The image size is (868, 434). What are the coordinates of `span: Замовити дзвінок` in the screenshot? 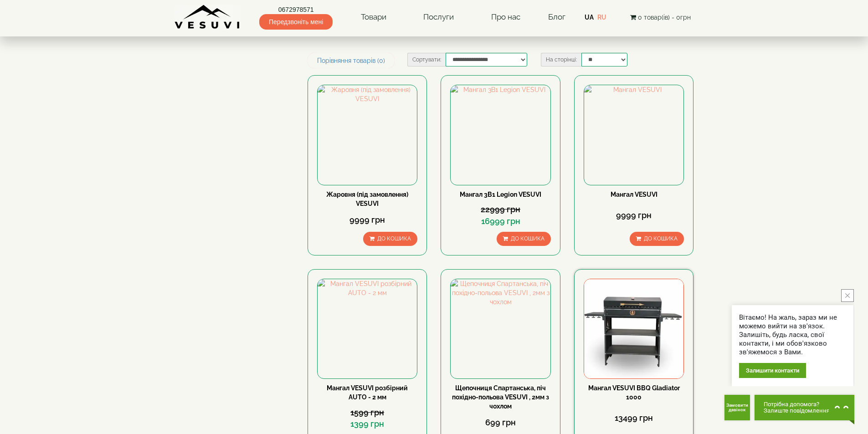 It's located at (737, 408).